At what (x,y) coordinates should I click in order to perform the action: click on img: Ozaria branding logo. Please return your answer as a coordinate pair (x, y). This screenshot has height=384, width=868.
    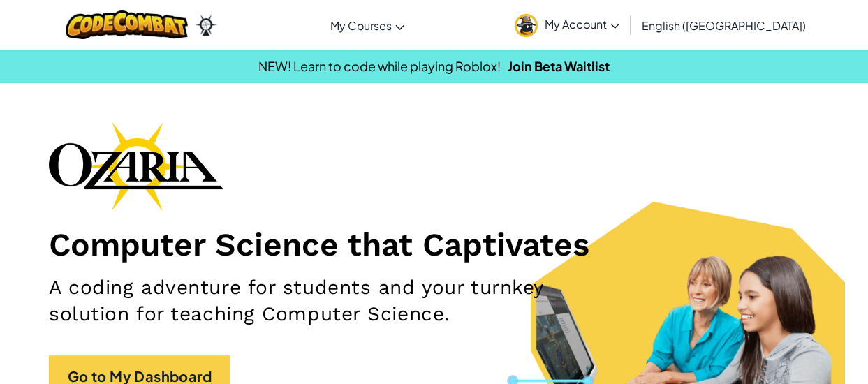
    Looking at the image, I should click on (136, 167).